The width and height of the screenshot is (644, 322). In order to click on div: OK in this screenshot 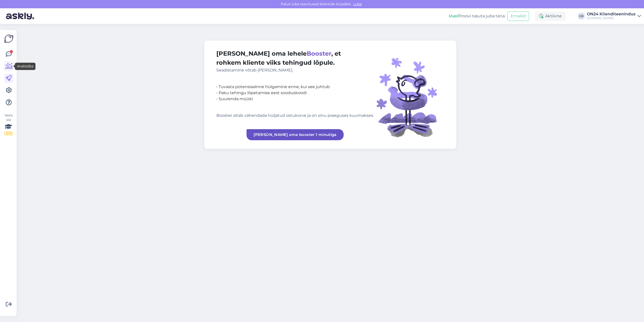, I will do `click(581, 16)`.